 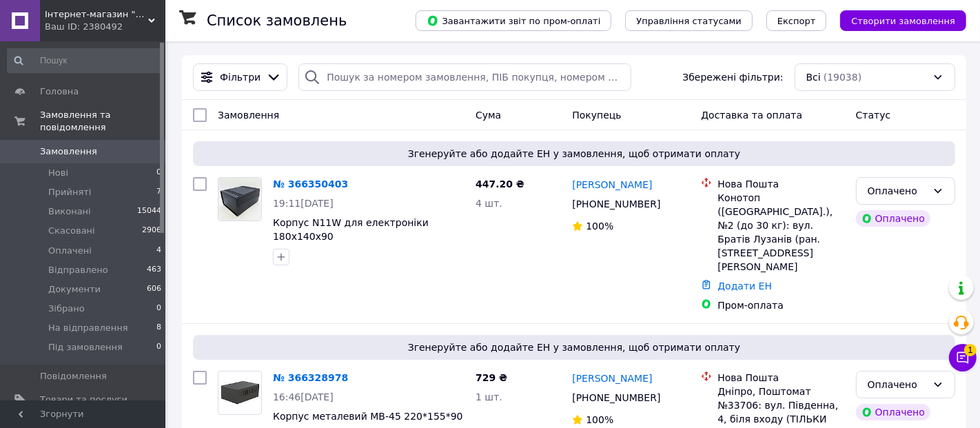 I want to click on span: Всі, so click(x=813, y=77).